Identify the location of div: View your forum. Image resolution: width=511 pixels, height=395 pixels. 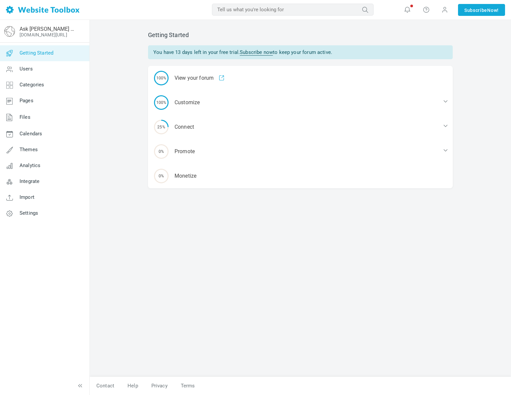
(300, 78).